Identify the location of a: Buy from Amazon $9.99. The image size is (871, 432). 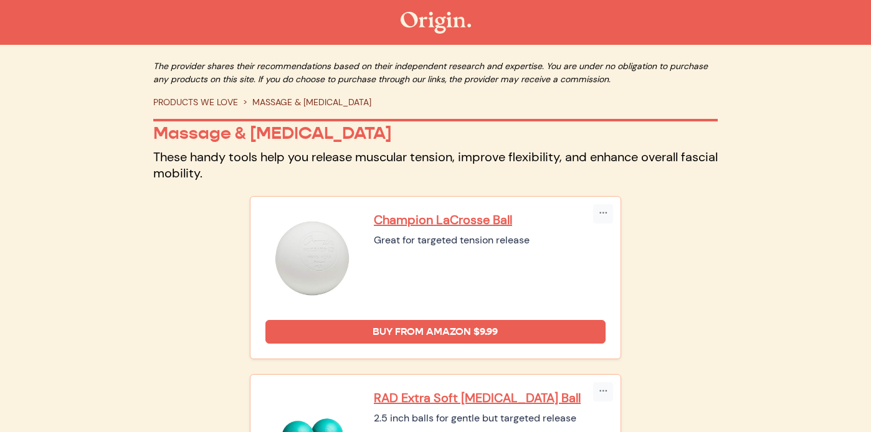
(435, 332).